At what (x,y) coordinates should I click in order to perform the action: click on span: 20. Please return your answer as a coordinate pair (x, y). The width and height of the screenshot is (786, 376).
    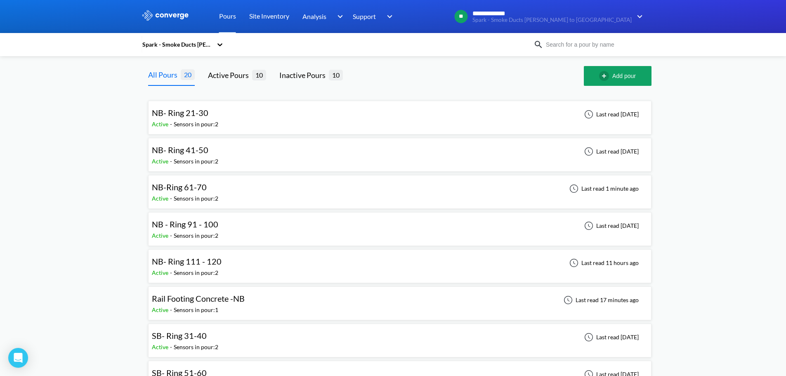
    Looking at the image, I should click on (188, 74).